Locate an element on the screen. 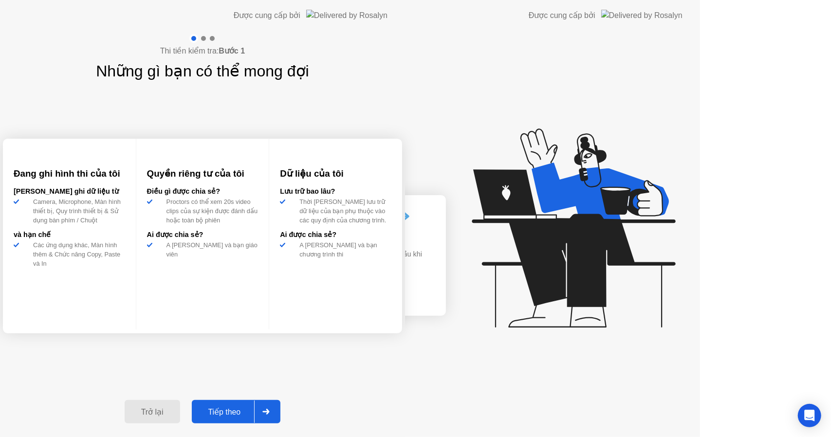 Image resolution: width=831 pixels, height=437 pixels. div: Trở lại is located at coordinates (152, 412).